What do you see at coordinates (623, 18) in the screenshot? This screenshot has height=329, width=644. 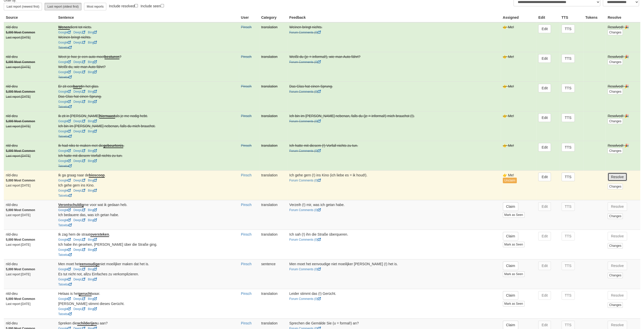 I see `th: Resolve` at bounding box center [623, 18].